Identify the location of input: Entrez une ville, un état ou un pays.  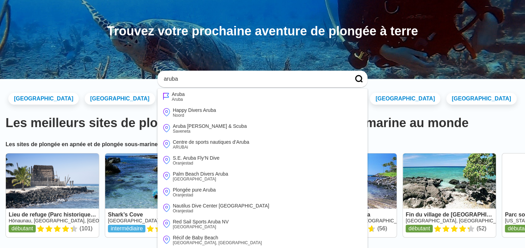
(254, 79).